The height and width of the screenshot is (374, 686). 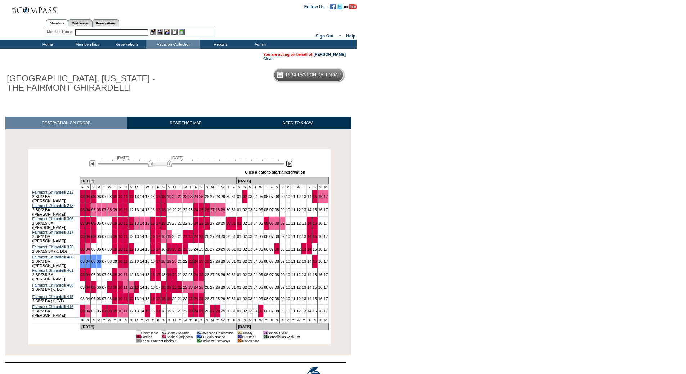 I want to click on img: b_edit.gif, so click(x=153, y=32).